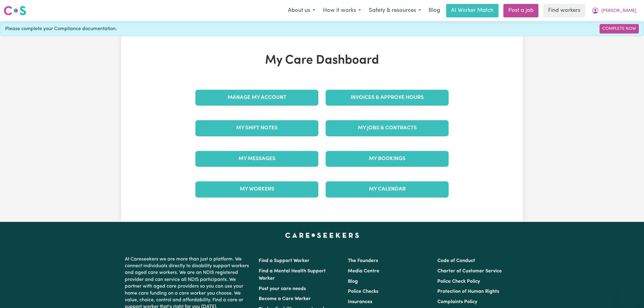  I want to click on h1: My Care Dashboard, so click(322, 61).